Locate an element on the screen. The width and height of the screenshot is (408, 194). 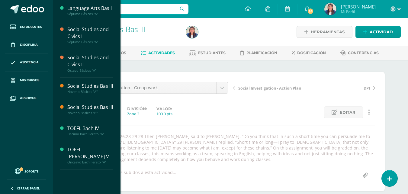
a: TOEFL Bach IVDécimo Bachillerato "A" is located at coordinates (90, 130).